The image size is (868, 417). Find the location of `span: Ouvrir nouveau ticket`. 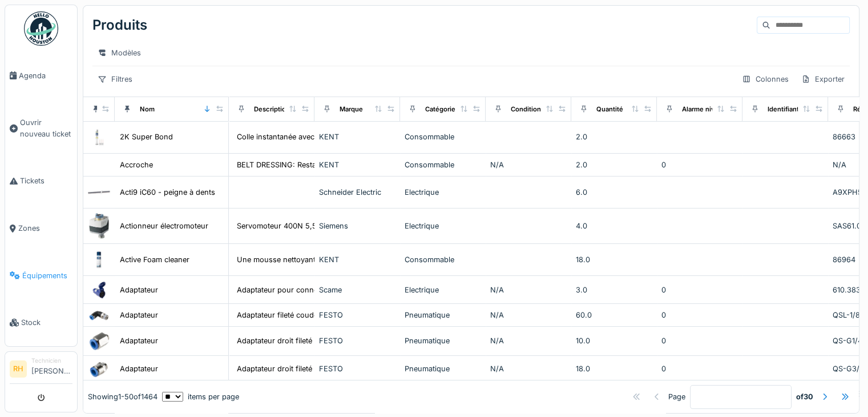

span: Ouvrir nouveau ticket is located at coordinates (46, 128).